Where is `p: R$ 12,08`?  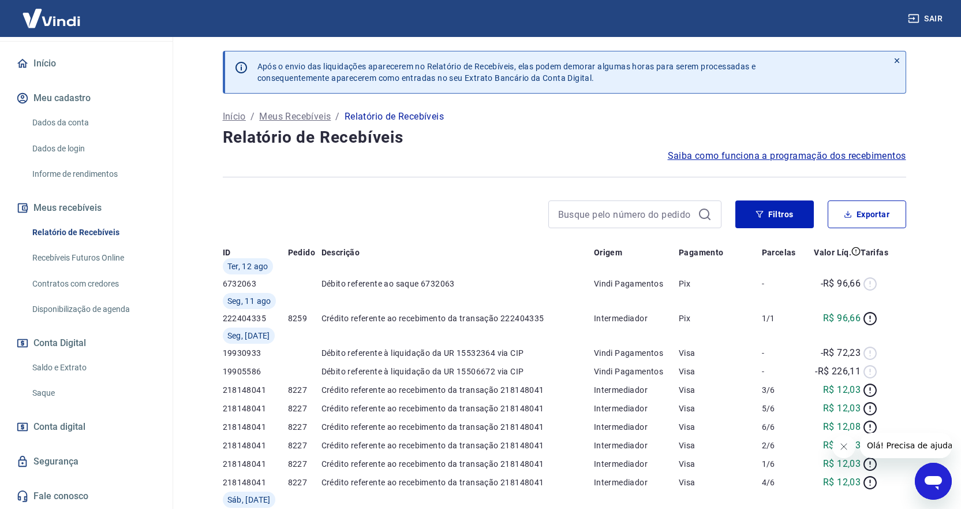
p: R$ 12,08 is located at coordinates (842, 427).